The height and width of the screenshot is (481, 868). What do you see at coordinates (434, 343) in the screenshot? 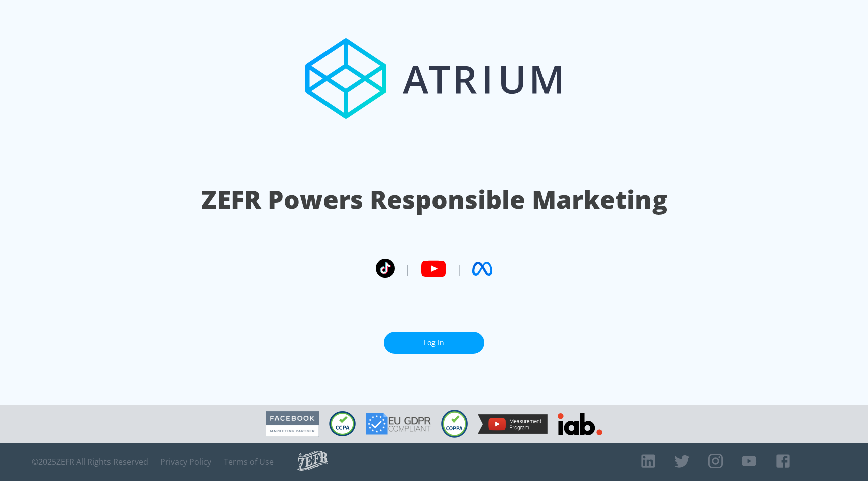
I see `a: Log In` at bounding box center [434, 343].